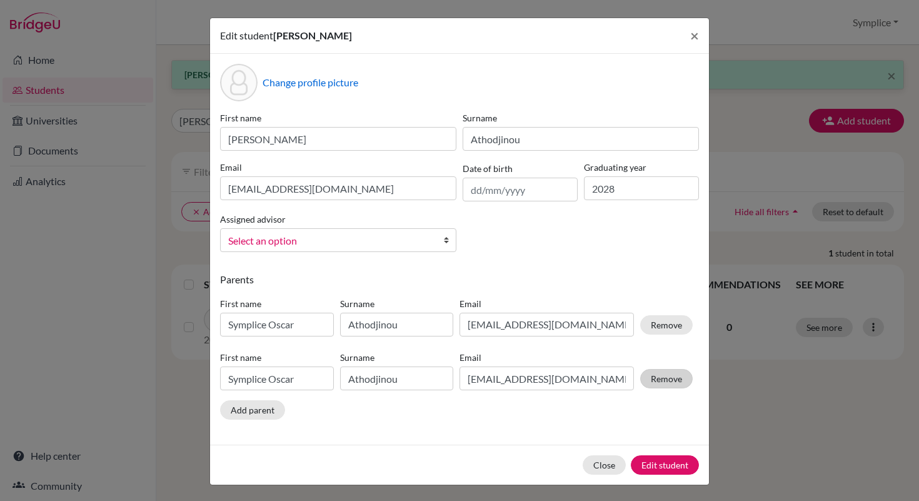 Image resolution: width=919 pixels, height=501 pixels. I want to click on button: Edit student, so click(665, 465).